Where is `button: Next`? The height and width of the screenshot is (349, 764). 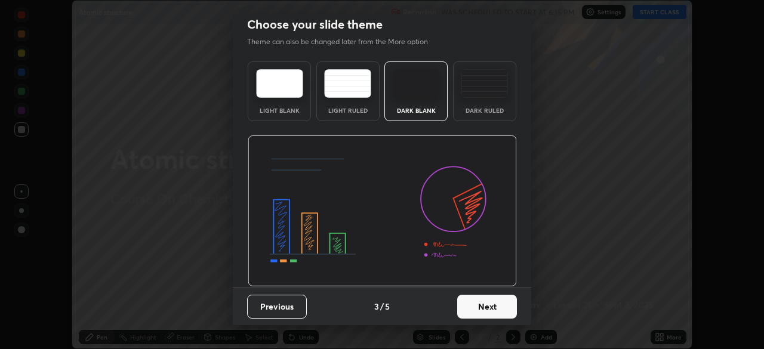
button: Next is located at coordinates (487, 307).